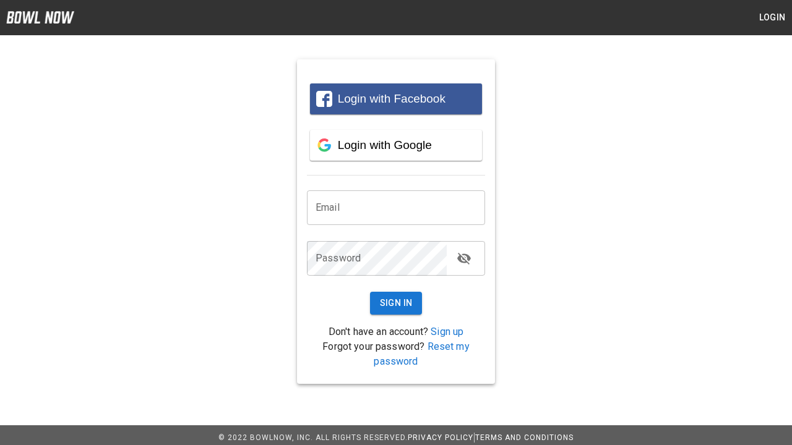  I want to click on button: Login, so click(772, 17).